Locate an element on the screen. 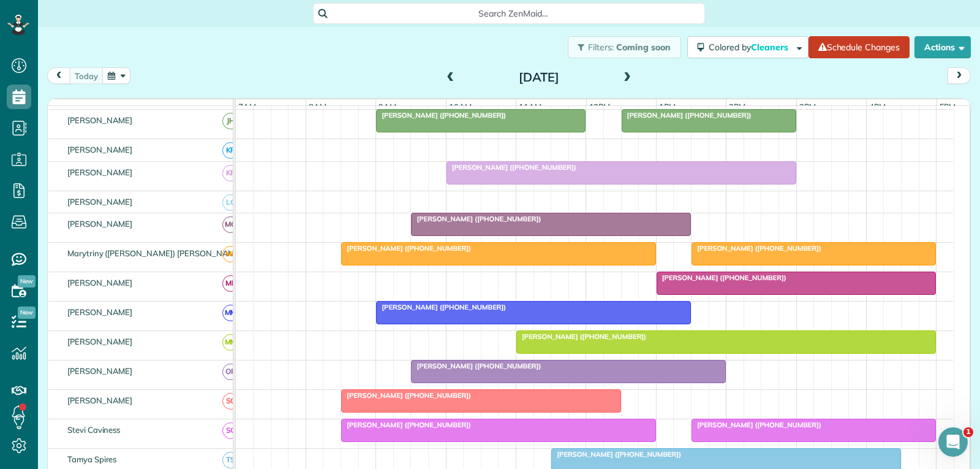 The width and height of the screenshot is (980, 469). span: Colored by is located at coordinates (750, 47).